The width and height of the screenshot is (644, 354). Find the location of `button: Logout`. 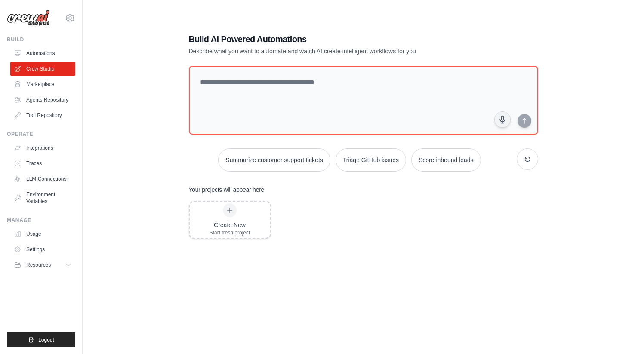

button: Logout is located at coordinates (41, 340).